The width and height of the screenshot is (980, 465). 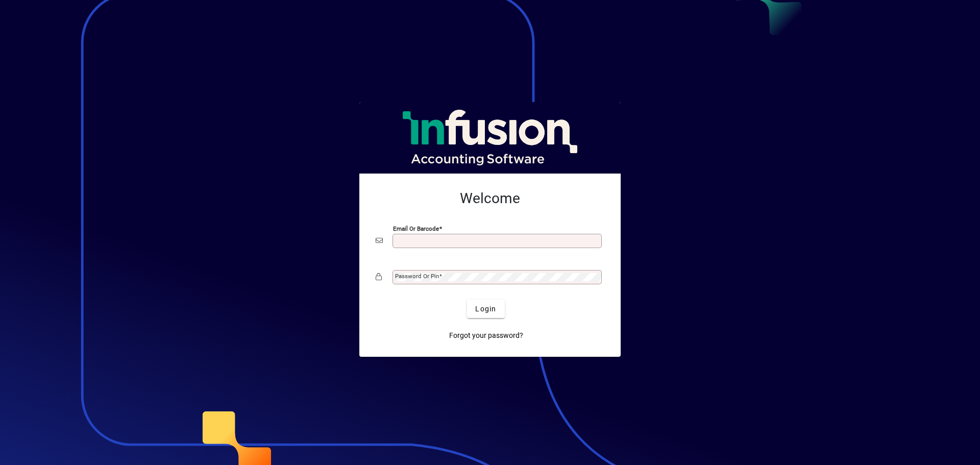 I want to click on mat-label: Email or Barcode, so click(x=416, y=229).